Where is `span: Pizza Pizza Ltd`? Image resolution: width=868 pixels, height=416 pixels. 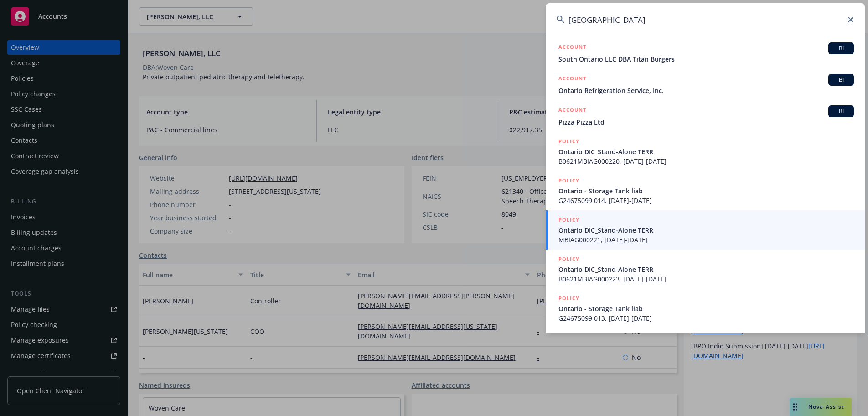
span: Pizza Pizza Ltd is located at coordinates (706, 122).